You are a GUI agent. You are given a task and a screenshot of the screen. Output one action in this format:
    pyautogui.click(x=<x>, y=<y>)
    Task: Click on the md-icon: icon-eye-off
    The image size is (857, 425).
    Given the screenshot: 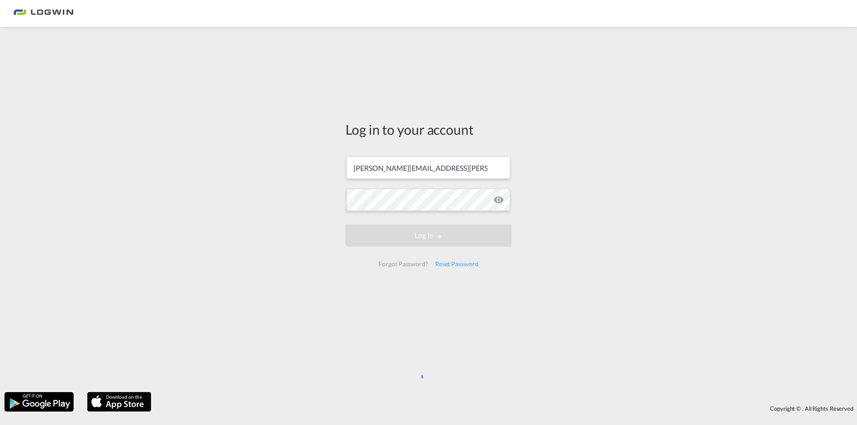 What is the action you would take?
    pyautogui.click(x=498, y=200)
    